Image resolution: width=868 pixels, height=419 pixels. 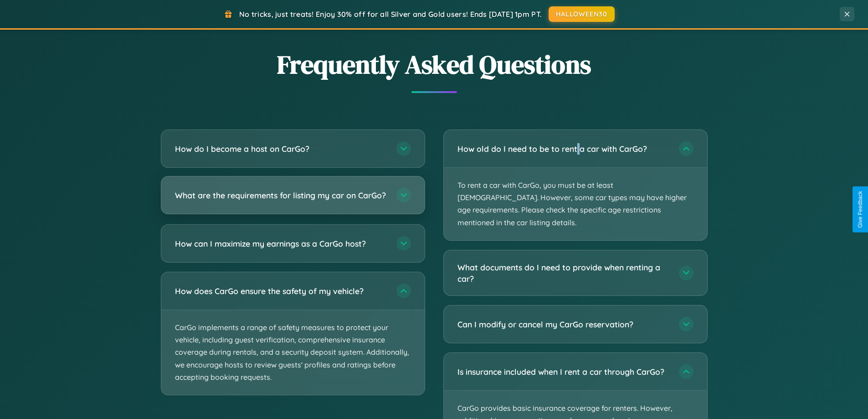 What do you see at coordinates (282, 292) in the screenshot?
I see `h3: How does CarGo ensure the safety of my vehicle?` at bounding box center [282, 292].